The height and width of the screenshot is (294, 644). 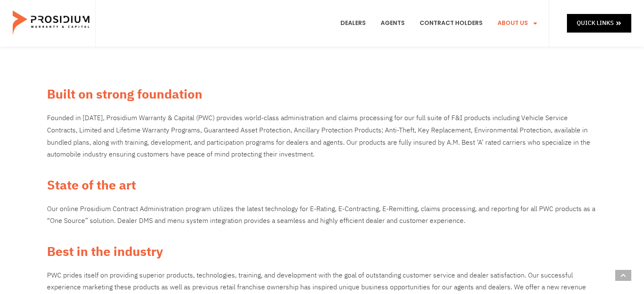 What do you see at coordinates (518, 23) in the screenshot?
I see `a: About Us` at bounding box center [518, 23].